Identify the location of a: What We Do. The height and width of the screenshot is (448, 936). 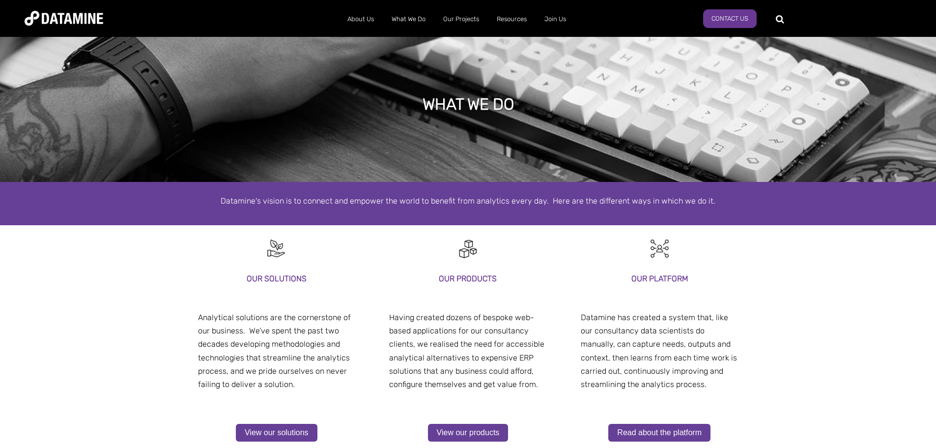
(408, 19).